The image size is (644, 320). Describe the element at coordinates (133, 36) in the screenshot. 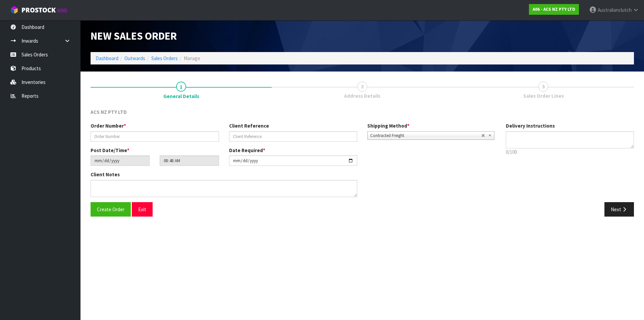

I see `span: New Sales Order` at that location.